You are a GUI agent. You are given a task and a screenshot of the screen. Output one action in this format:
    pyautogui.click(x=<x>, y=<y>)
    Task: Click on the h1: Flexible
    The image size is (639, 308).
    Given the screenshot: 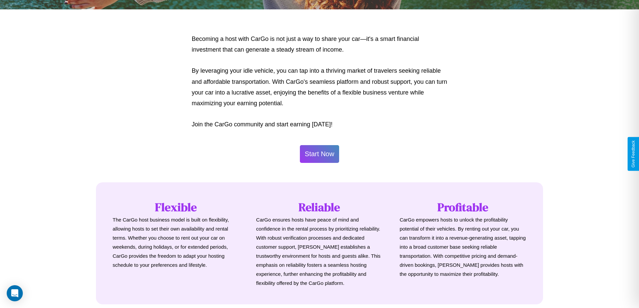 What is the action you would take?
    pyautogui.click(x=176, y=207)
    